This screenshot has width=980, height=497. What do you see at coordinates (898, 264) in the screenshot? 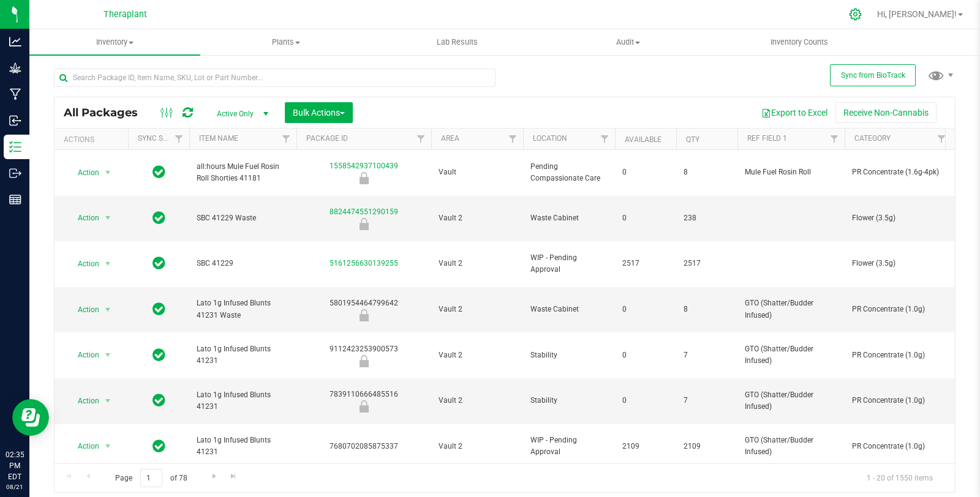
I see `span: Flower (3.5g)` at bounding box center [898, 264].